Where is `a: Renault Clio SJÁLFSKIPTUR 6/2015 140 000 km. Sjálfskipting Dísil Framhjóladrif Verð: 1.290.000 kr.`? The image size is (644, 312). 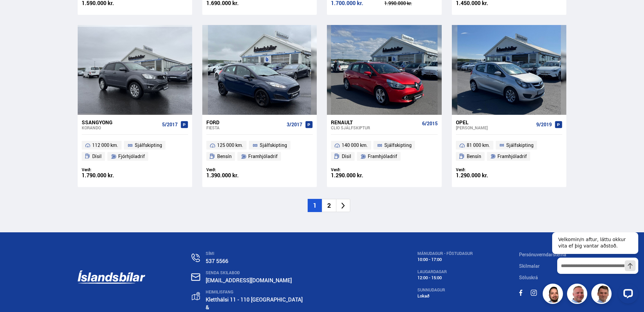
a: Renault Clio SJÁLFSKIPTUR 6/2015 140 000 km. Sjálfskipting Dísil Framhjóladrif Verð: 1.290.000 kr. is located at coordinates (384, 151).